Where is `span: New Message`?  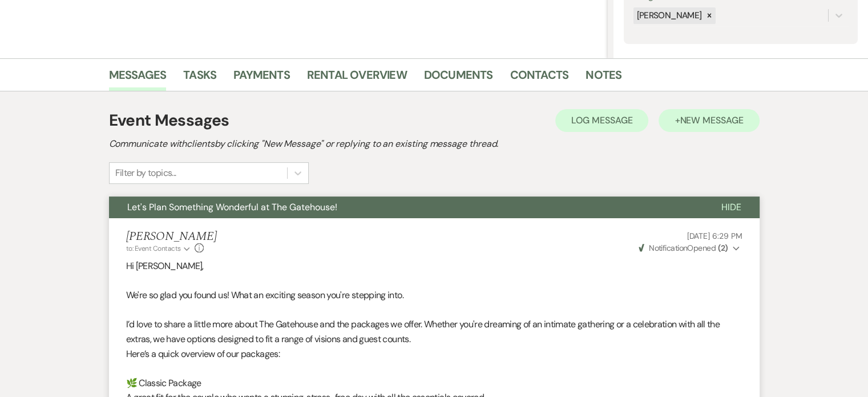 span: New Message is located at coordinates (711, 120).